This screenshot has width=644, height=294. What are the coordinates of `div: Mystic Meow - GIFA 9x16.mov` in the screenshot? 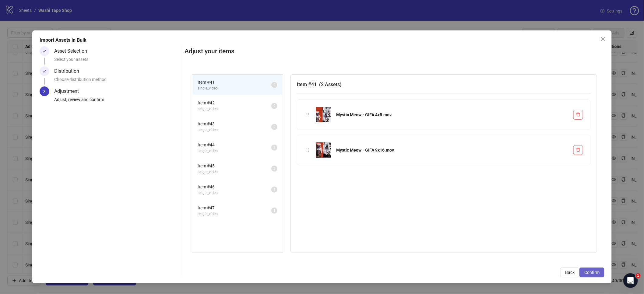 It's located at (453, 150).